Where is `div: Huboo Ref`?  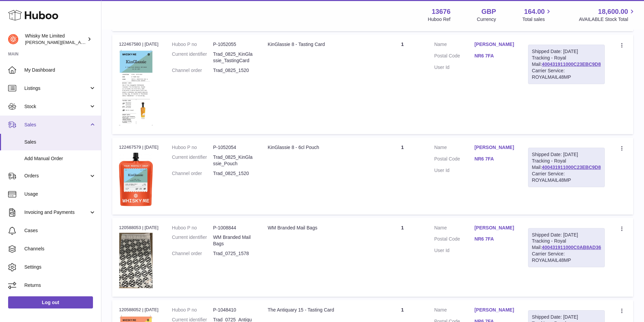
div: Huboo Ref is located at coordinates (439, 19).